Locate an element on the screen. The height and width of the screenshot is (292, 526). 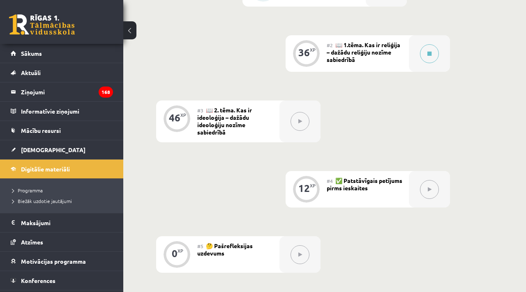
span: Motivācijas programma is located at coordinates (53, 262).